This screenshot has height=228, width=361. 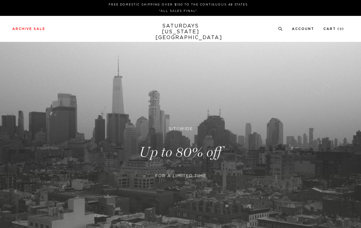 I want to click on a: Cart (0), so click(x=333, y=29).